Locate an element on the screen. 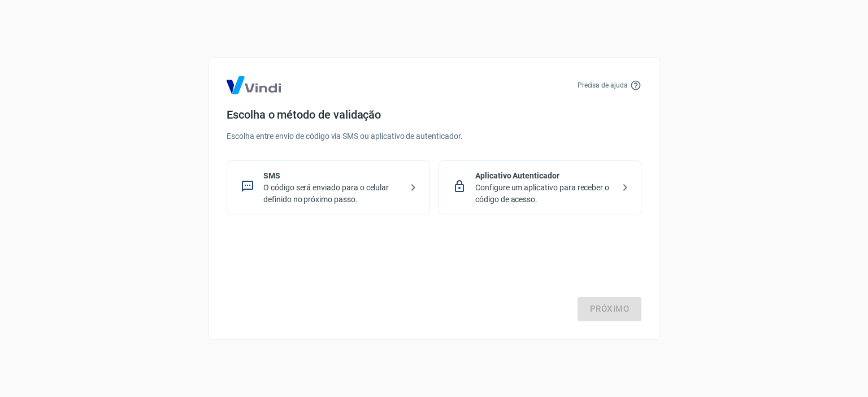 Image resolution: width=868 pixels, height=397 pixels. p: Precisa de ajuda is located at coordinates (602, 85).